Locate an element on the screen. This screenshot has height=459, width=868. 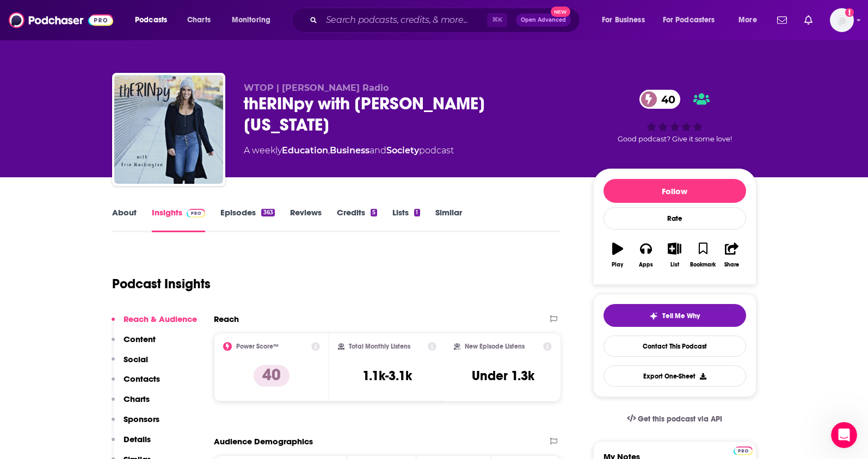
button: Social is located at coordinates (129, 364).